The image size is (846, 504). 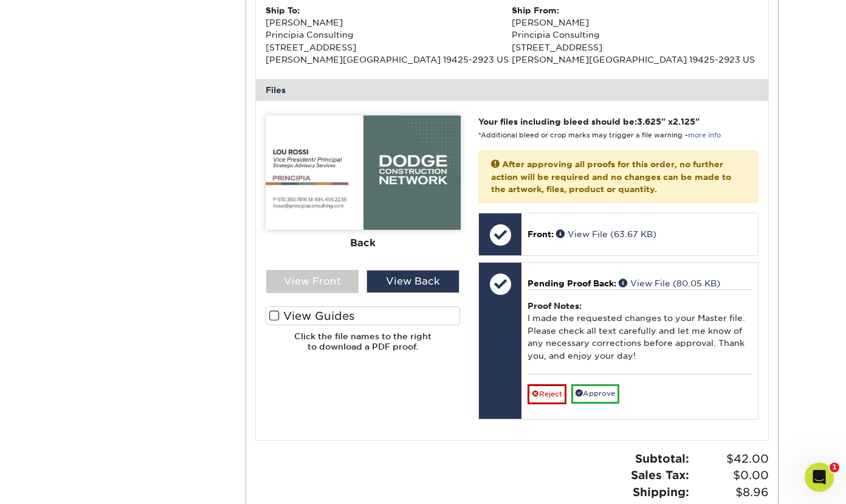 I want to click on a: View File (63.67 KB), so click(x=606, y=234).